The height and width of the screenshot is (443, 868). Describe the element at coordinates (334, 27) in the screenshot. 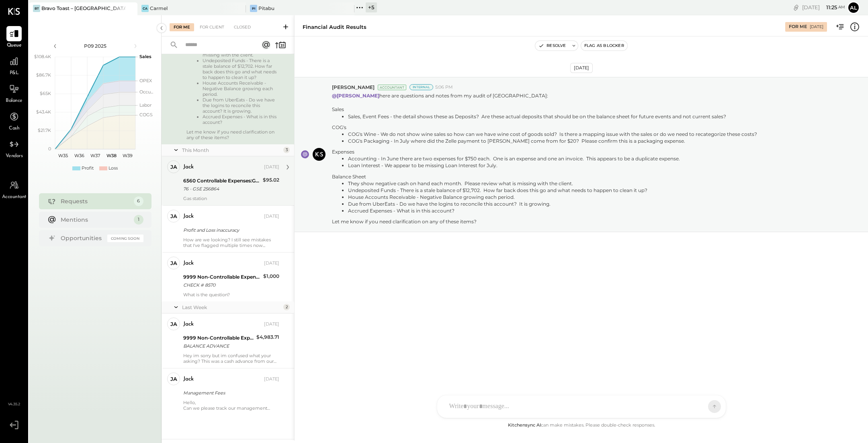

I see `div: Financial Audit Results` at that location.